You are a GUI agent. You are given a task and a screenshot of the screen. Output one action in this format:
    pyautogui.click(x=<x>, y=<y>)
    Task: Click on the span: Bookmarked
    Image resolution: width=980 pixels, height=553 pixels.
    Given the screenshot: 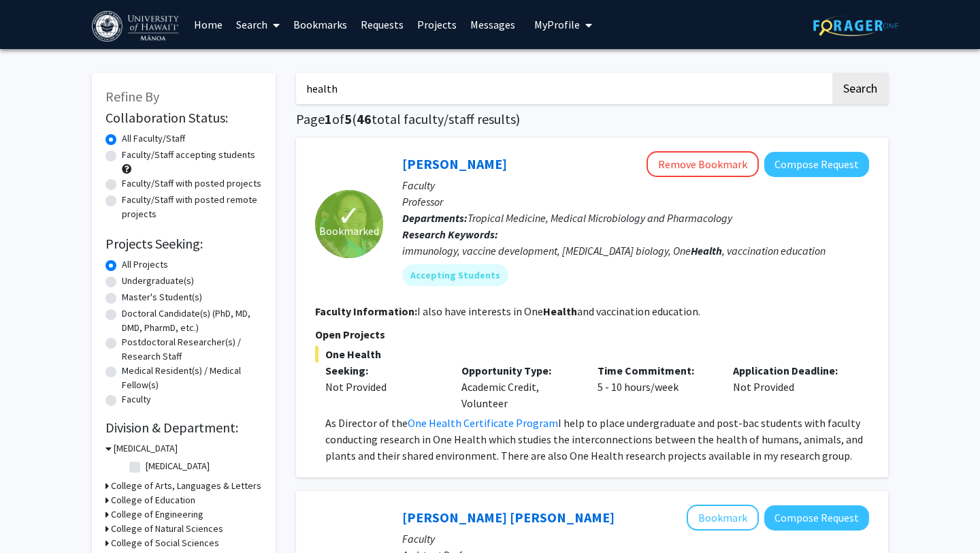 What is the action you would take?
    pyautogui.click(x=349, y=231)
    